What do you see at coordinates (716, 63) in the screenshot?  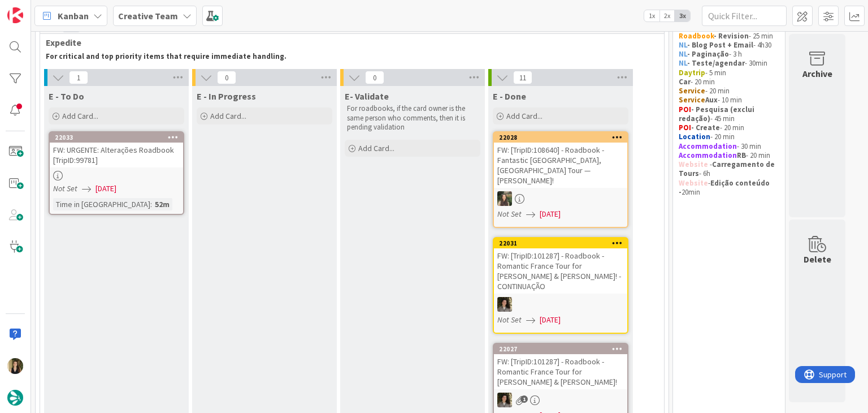 I see `strong: - Teste/agendar` at bounding box center [716, 63].